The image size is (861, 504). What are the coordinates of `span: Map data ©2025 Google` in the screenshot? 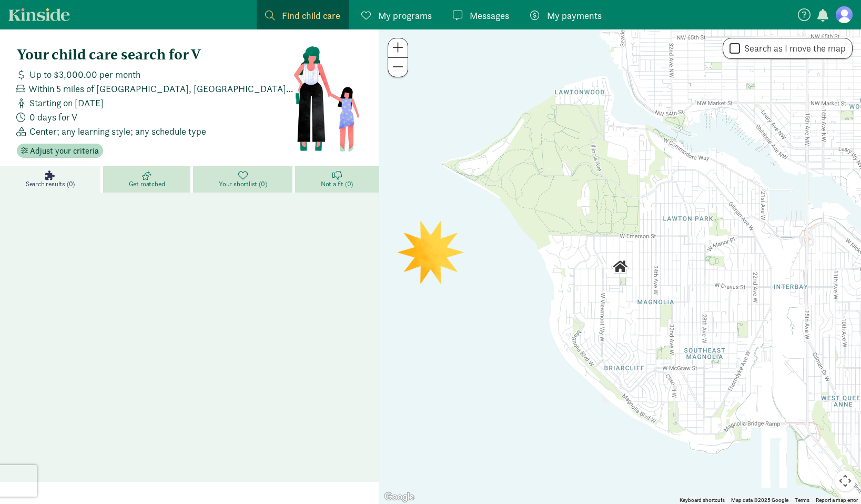 It's located at (760, 500).